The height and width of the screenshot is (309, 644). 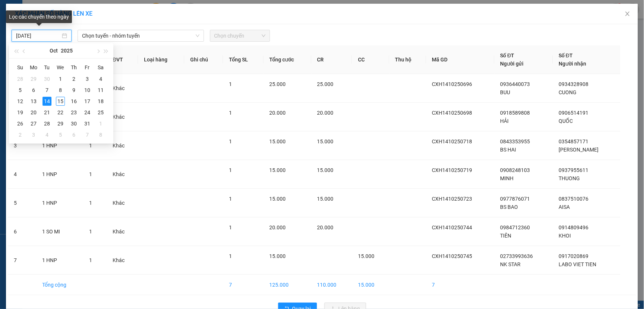 I want to click on td: 2, so click(x=22, y=117).